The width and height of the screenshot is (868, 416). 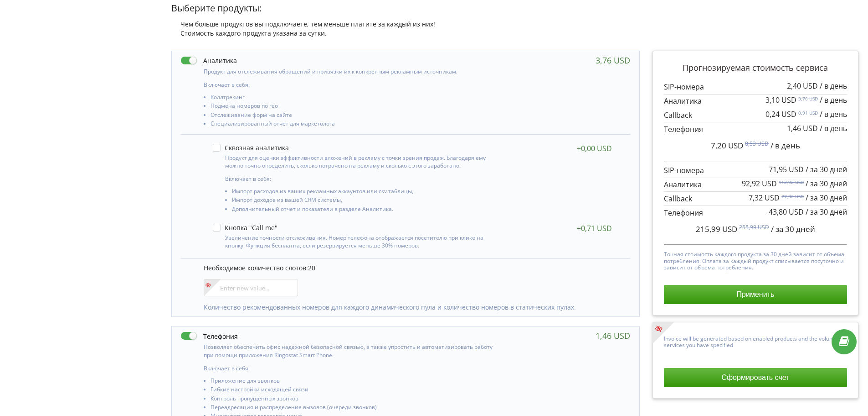 What do you see at coordinates (808, 99) in the screenshot?
I see `sup: 3,76 USD` at bounding box center [808, 99].